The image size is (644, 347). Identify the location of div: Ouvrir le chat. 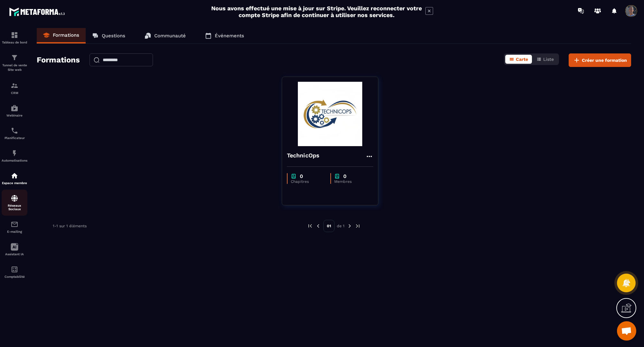
(626, 331).